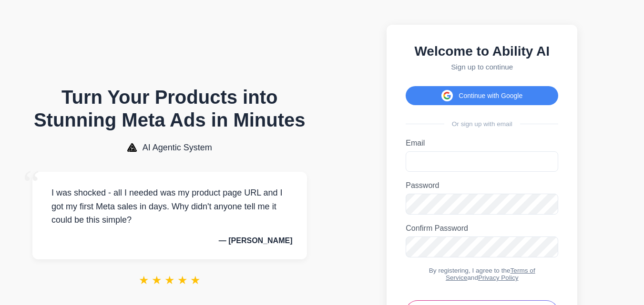 Image resolution: width=644 pixels, height=305 pixels. I want to click on div: Or sign up with email, so click(482, 124).